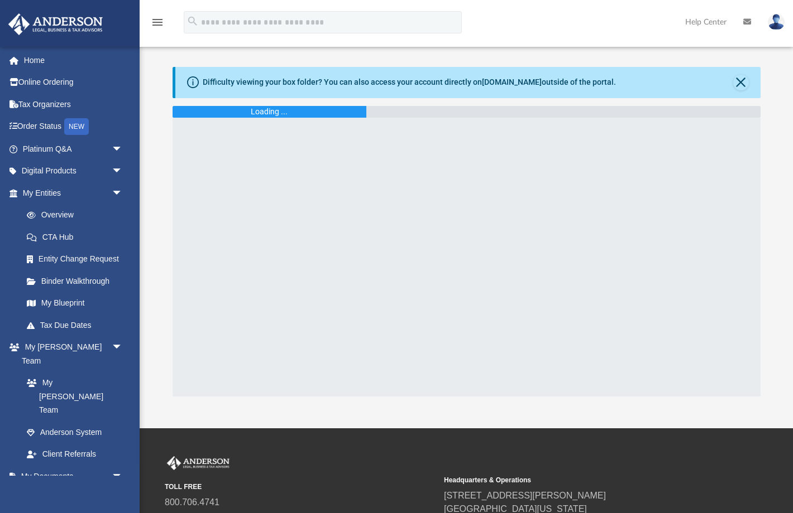 The width and height of the screenshot is (793, 513). What do you see at coordinates (78, 215) in the screenshot?
I see `a: Overview` at bounding box center [78, 215].